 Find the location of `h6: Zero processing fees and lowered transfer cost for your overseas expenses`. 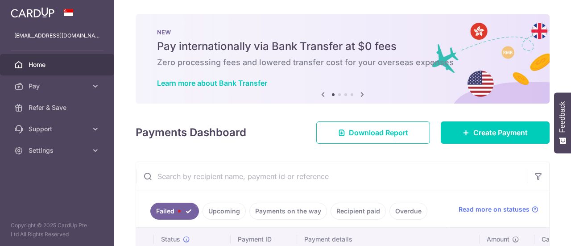

h6: Zero processing fees and lowered transfer cost for your overseas expenses is located at coordinates (343, 62).